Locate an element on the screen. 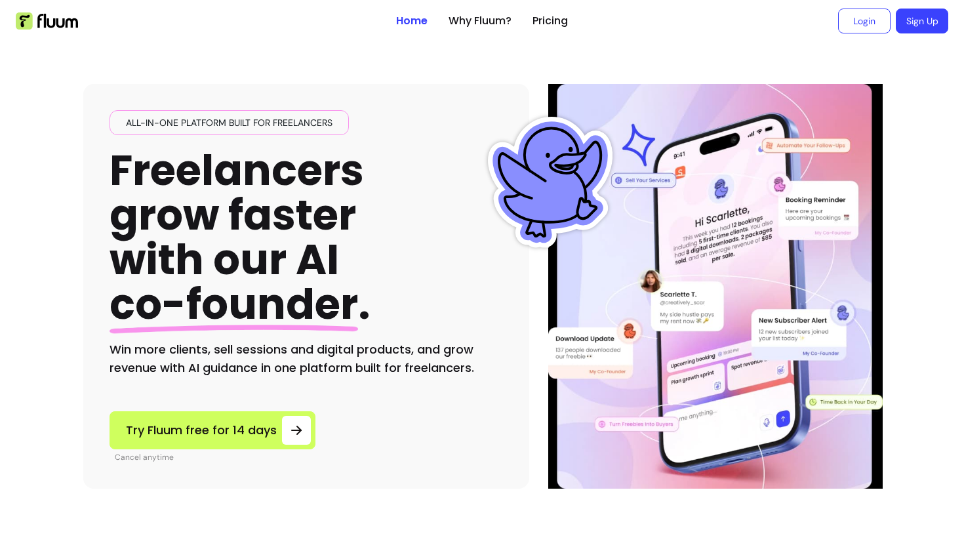  span: co-founder is located at coordinates (233, 303).